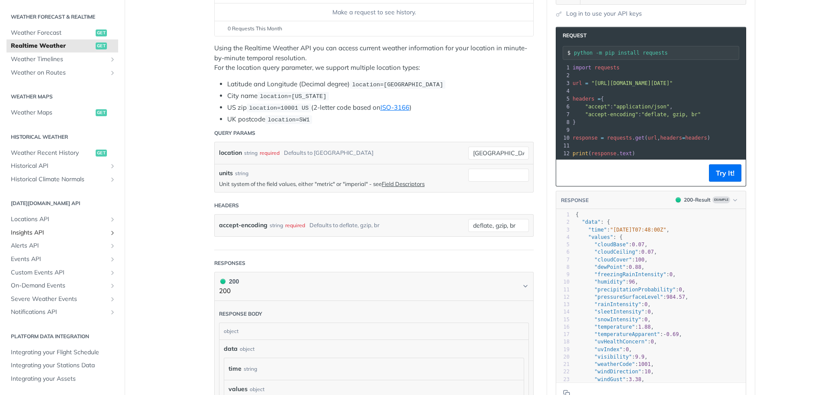 This screenshot has height=395, width=831. I want to click on a: Log in to use your API keys, so click(604, 13).